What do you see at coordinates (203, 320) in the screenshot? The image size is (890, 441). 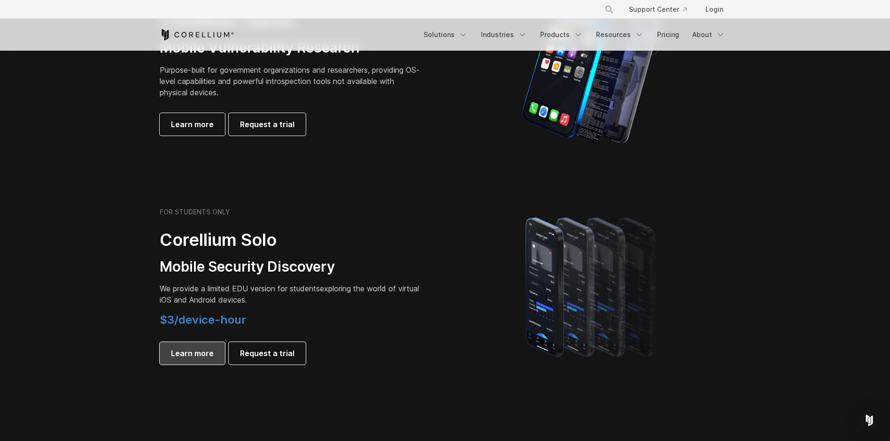 I see `span: $3/device-hour` at bounding box center [203, 320].